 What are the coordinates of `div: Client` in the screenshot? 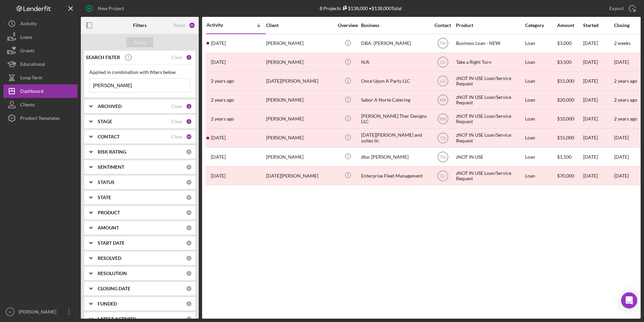 It's located at (300, 25).